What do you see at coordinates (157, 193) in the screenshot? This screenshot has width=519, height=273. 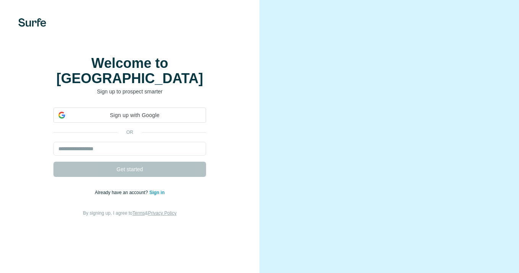 I see `a: Sign in` at bounding box center [157, 193].